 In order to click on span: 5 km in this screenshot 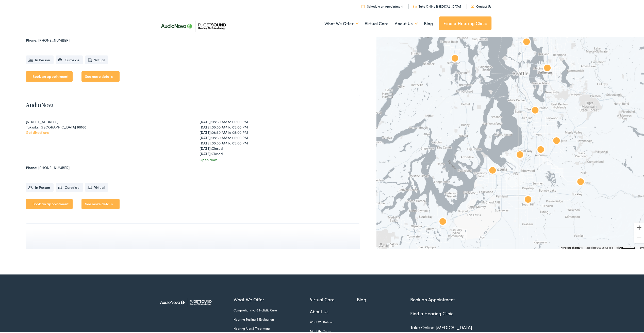, I will do `click(619, 247)`.